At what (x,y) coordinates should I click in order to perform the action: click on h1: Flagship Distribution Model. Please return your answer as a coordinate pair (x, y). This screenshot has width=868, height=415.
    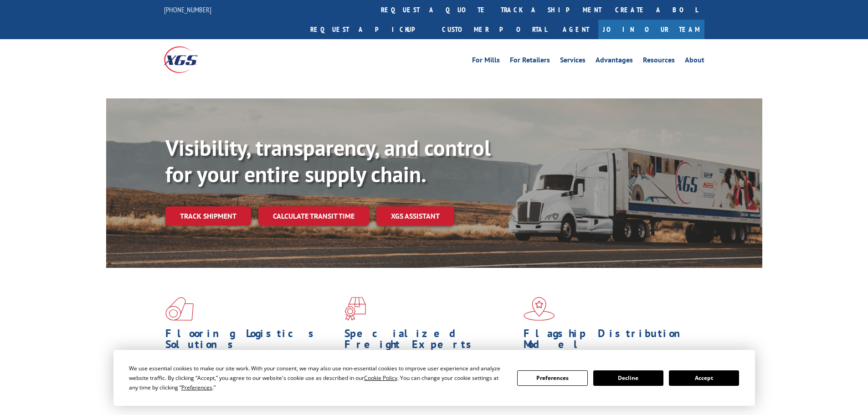
    Looking at the image, I should click on (610, 341).